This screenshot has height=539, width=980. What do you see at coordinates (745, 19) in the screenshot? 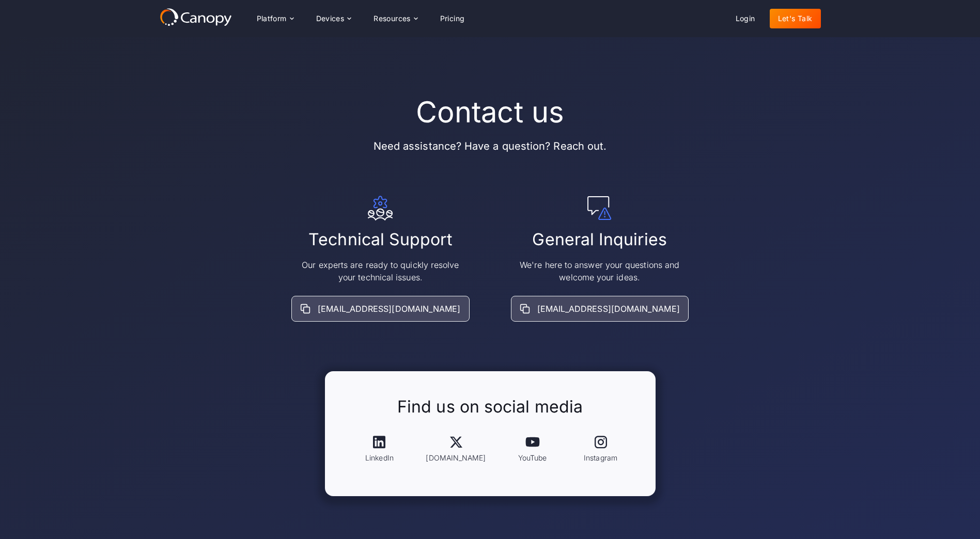
I see `a: Login` at bounding box center [745, 19].